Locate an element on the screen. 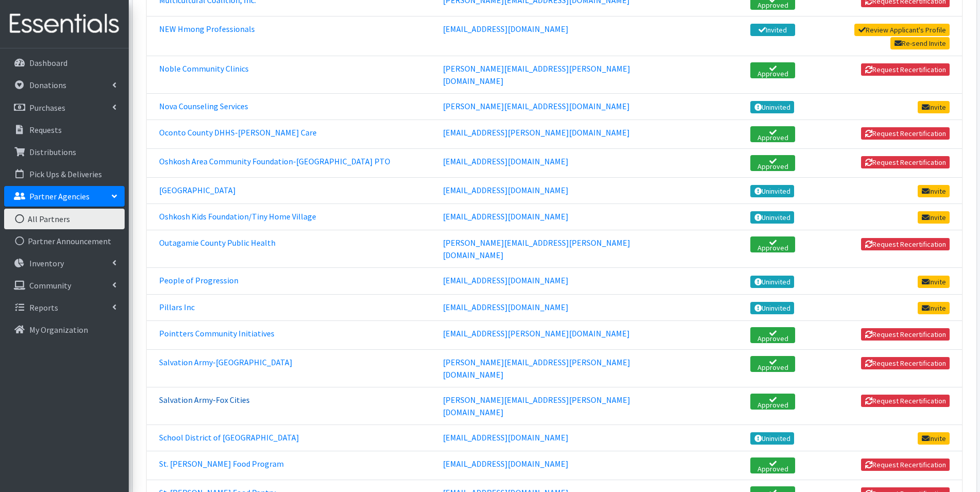  a: Nova Counseling Services is located at coordinates (204, 107).